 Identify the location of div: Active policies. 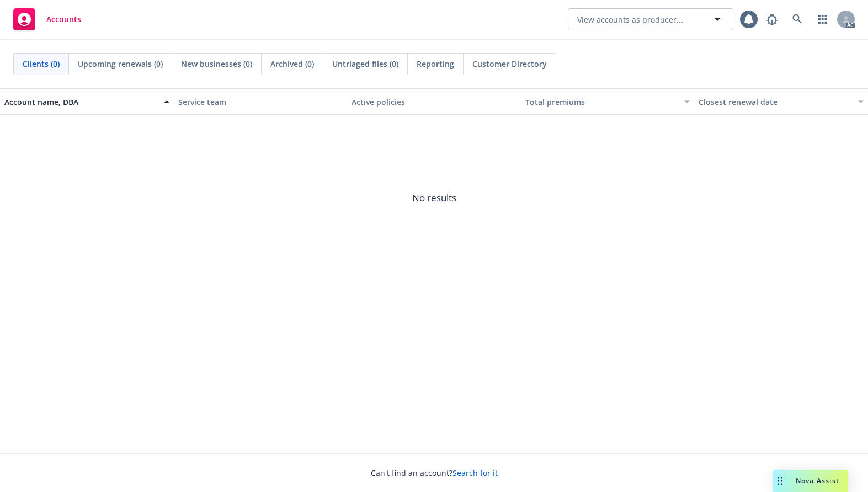
(434, 101).